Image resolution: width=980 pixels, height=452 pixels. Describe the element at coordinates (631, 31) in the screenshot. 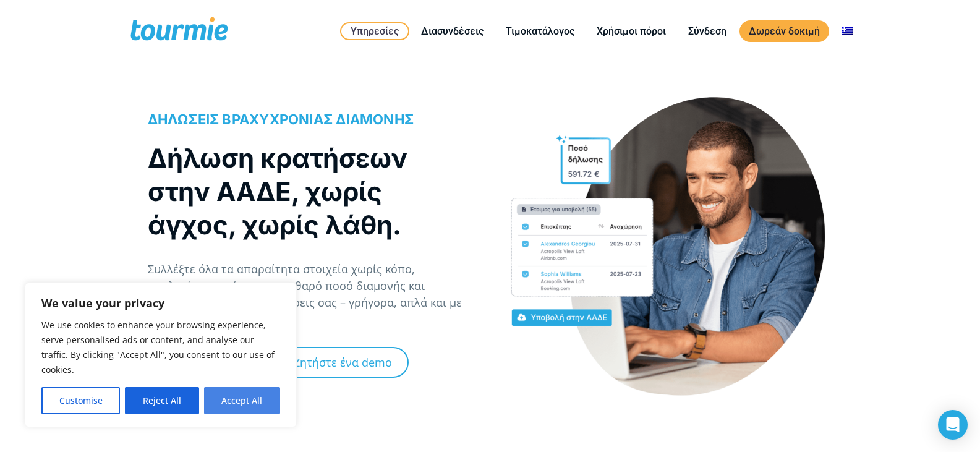

I see `a: Χρήσιμοι πόροι` at that location.